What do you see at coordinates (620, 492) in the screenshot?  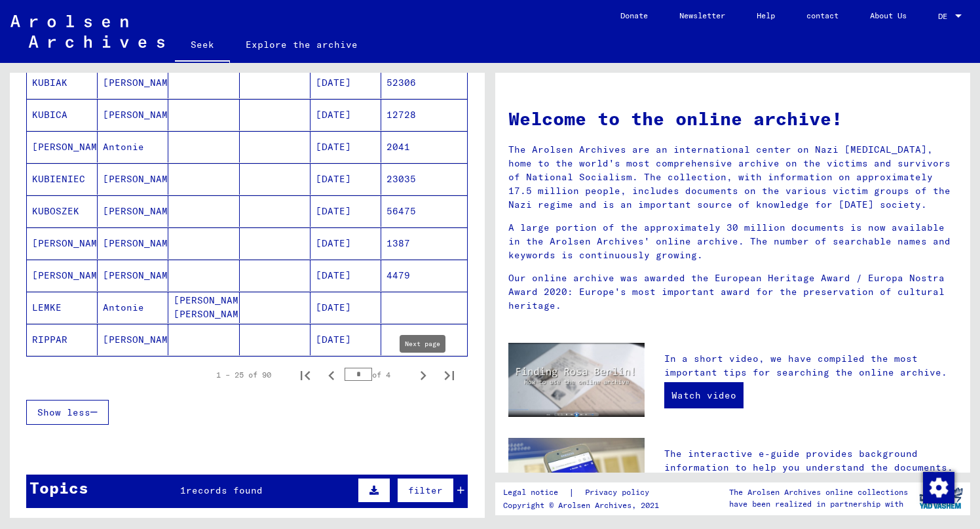 I see `a: Privacy policy` at bounding box center [620, 492].